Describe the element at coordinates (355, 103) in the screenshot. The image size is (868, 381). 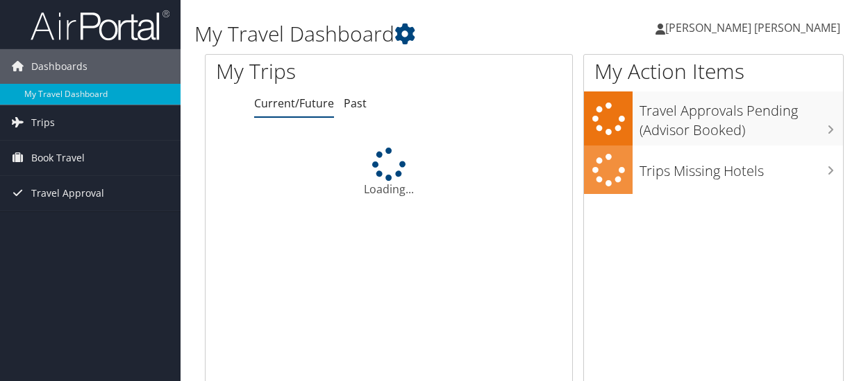
I see `a: Past` at that location.